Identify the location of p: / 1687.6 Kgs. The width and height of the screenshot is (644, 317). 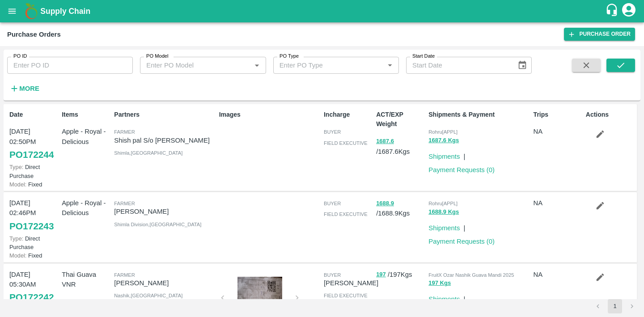
(400, 146).